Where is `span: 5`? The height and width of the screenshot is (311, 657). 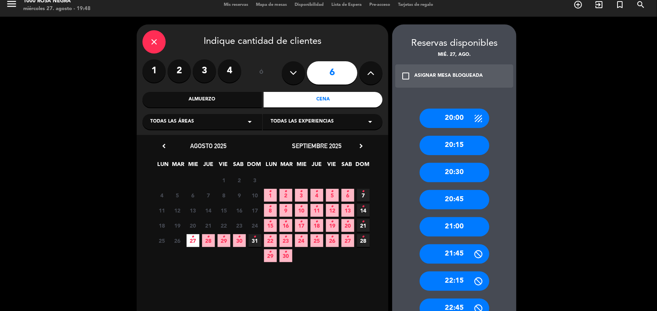 span: 5 is located at coordinates (332, 195).